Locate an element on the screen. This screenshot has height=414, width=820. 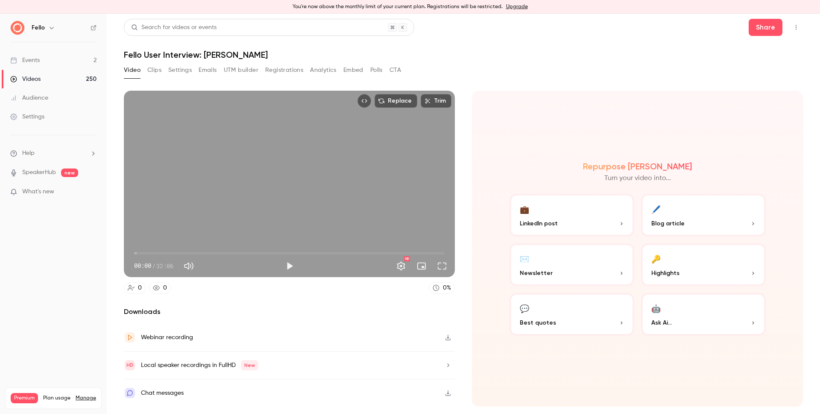
button: Mute is located at coordinates (189, 266).